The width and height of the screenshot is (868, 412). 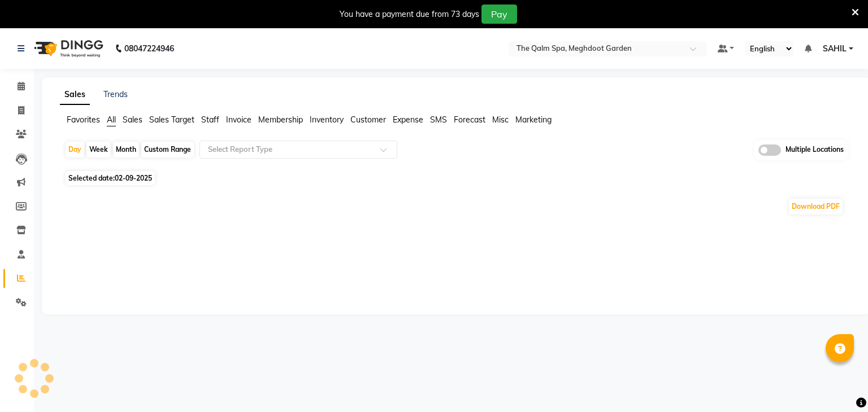 What do you see at coordinates (835, 48) in the screenshot?
I see `span: SAHIL` at bounding box center [835, 48].